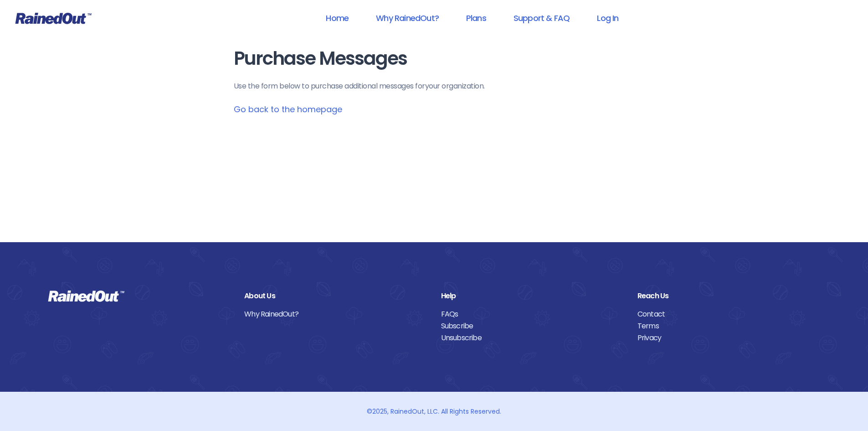  I want to click on a: Support & FAQ, so click(541, 18).